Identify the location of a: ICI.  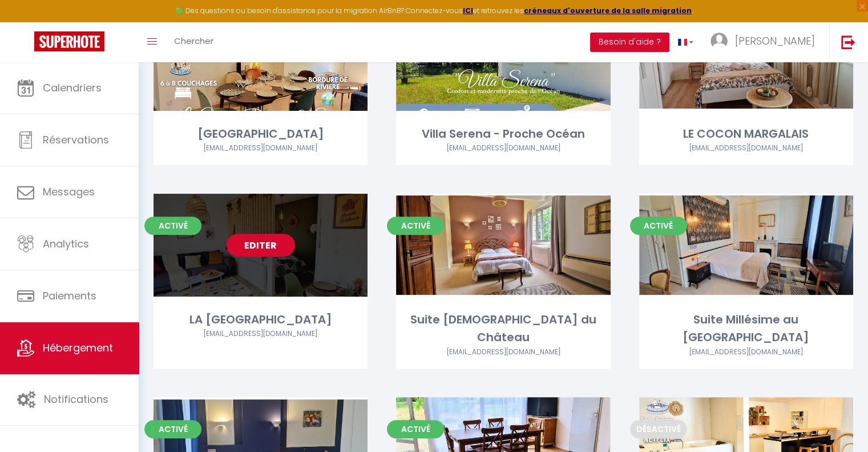
(468, 10).